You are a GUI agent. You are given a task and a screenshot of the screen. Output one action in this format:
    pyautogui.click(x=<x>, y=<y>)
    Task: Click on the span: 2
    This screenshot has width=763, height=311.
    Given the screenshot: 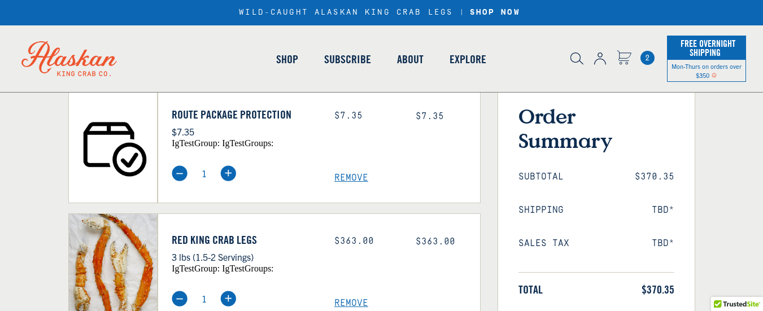 What is the action you would take?
    pyautogui.click(x=648, y=58)
    